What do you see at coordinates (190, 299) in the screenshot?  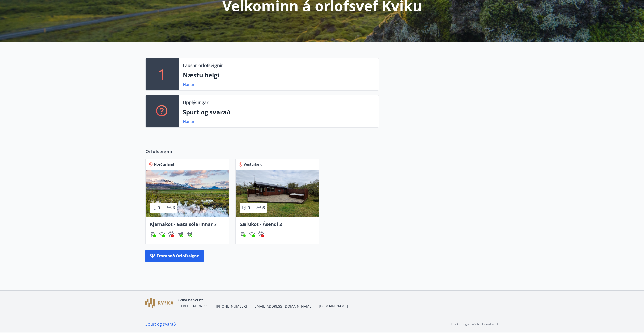 I see `span: Kvika banki hf.` at bounding box center [190, 299].